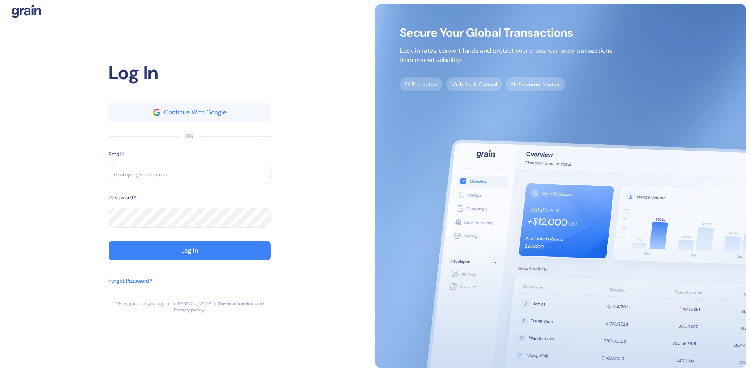  I want to click on span: FX Protection, so click(421, 84).